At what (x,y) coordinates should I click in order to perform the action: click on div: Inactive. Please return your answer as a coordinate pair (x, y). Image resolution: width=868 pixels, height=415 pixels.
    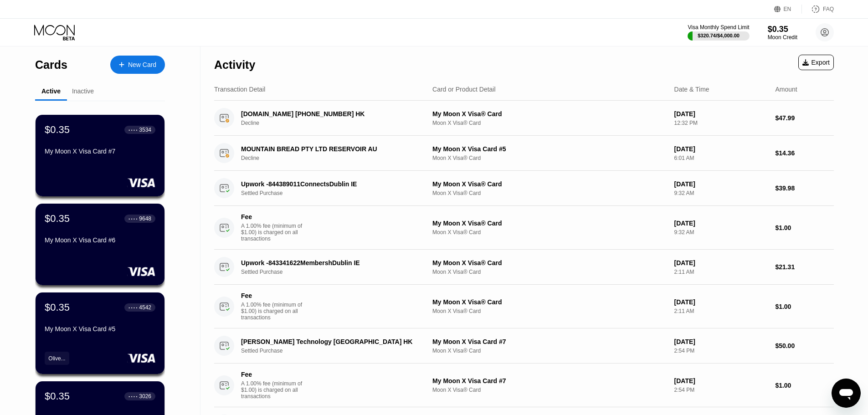
    Looking at the image, I should click on (83, 91).